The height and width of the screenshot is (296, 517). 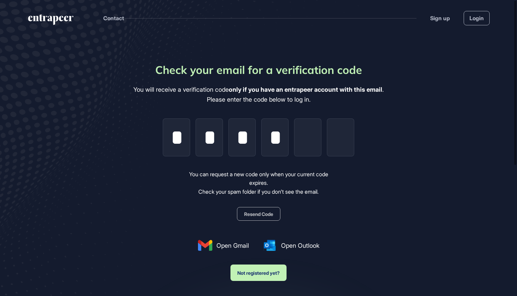 I want to click on a: Not registered yet?, so click(x=258, y=269).